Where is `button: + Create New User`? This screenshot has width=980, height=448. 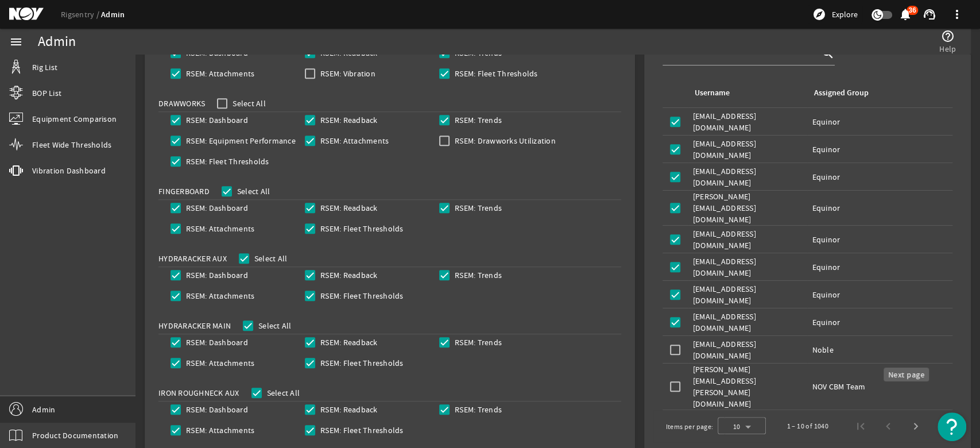 button: + Create New User is located at coordinates (919, 49).